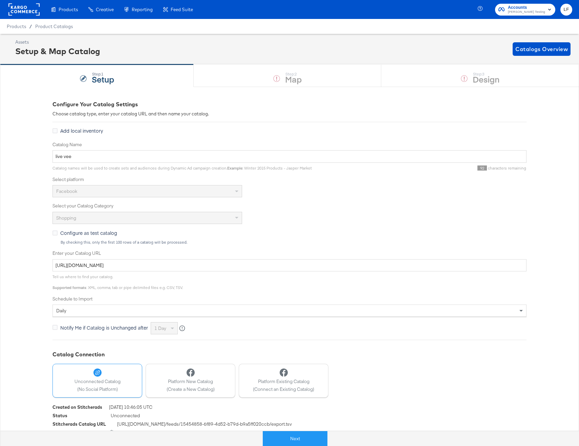 This screenshot has height=446, width=579. I want to click on span: Unconnected Catalog, so click(97, 381).